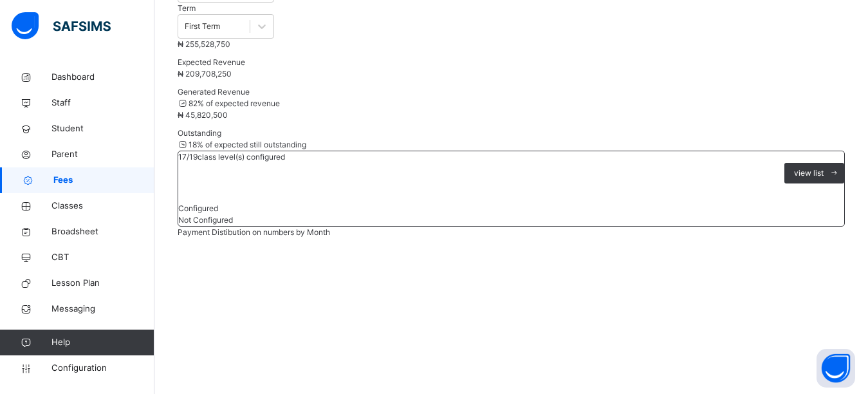 Image resolution: width=868 pixels, height=394 pixels. What do you see at coordinates (103, 78) in the screenshot?
I see `span: Dashboard` at bounding box center [103, 78].